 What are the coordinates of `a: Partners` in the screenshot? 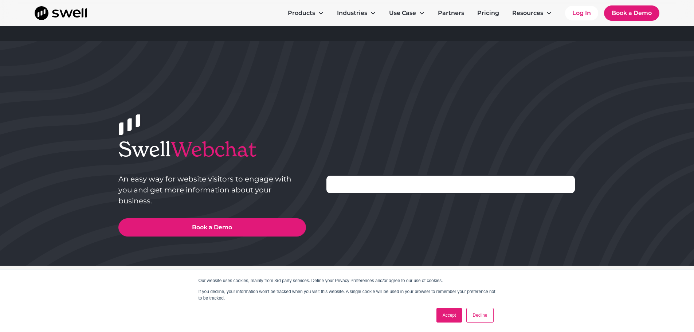 It's located at (451, 13).